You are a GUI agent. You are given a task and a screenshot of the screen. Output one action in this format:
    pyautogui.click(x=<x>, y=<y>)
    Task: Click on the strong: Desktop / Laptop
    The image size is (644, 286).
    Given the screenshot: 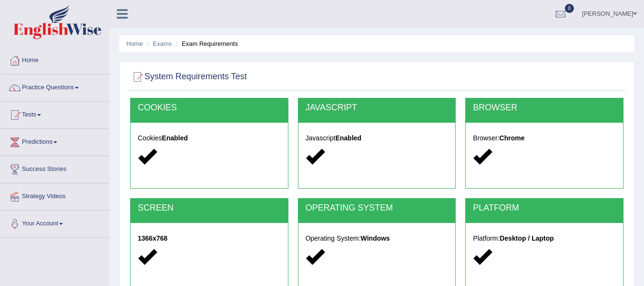 What is the action you would take?
    pyautogui.click(x=527, y=238)
    